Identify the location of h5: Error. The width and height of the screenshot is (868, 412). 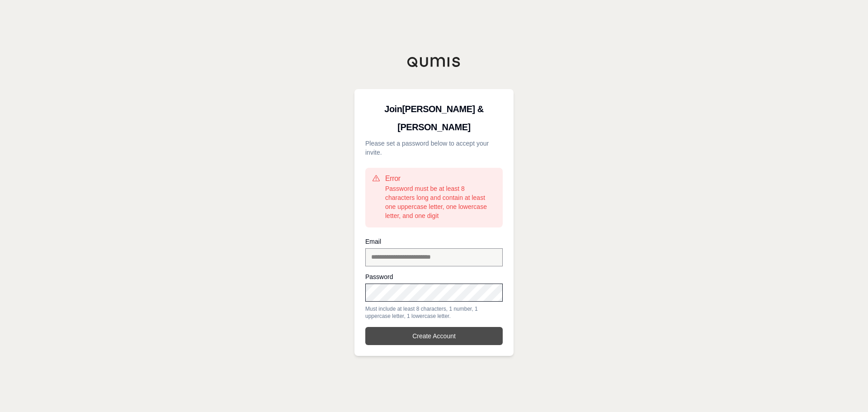
(441, 179).